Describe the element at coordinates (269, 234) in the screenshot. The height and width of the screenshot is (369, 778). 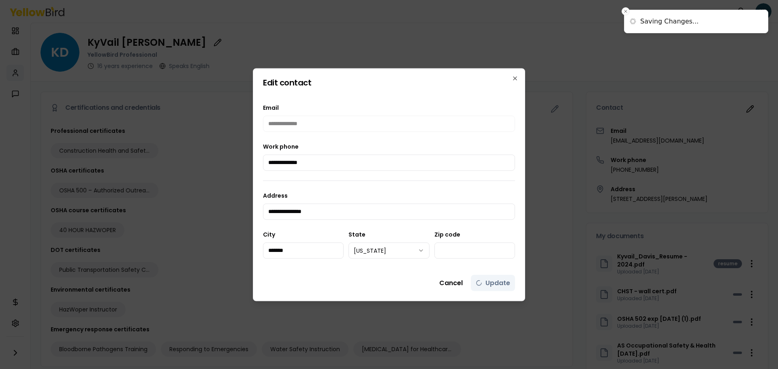
I see `label: City` at that location.